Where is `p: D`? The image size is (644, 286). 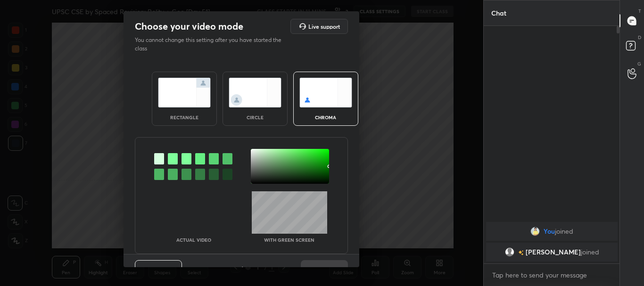 p: D is located at coordinates (640, 38).